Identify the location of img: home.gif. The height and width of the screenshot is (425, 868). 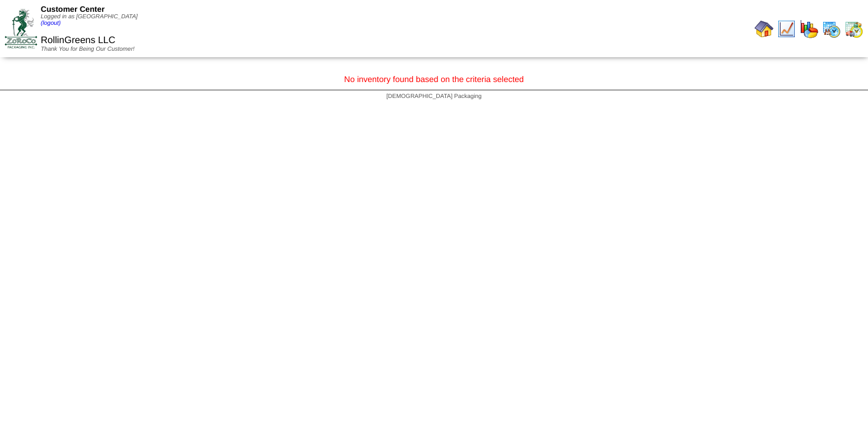
(764, 29).